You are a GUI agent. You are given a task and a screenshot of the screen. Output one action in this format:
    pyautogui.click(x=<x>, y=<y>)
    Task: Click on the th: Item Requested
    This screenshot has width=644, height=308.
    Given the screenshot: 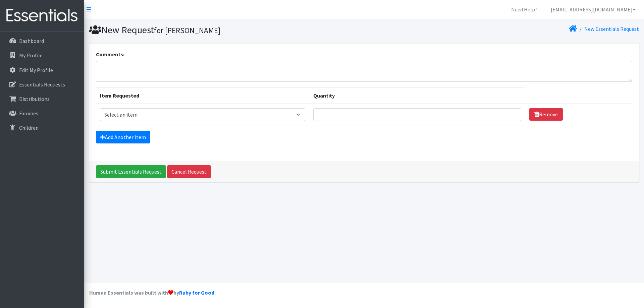 What is the action you would take?
    pyautogui.click(x=203, y=96)
    